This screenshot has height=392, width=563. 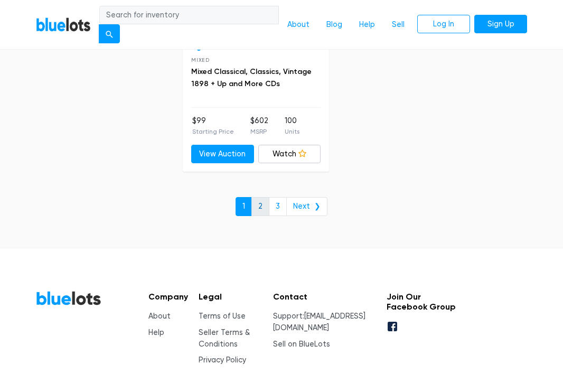 I want to click on a: Sell, so click(x=398, y=25).